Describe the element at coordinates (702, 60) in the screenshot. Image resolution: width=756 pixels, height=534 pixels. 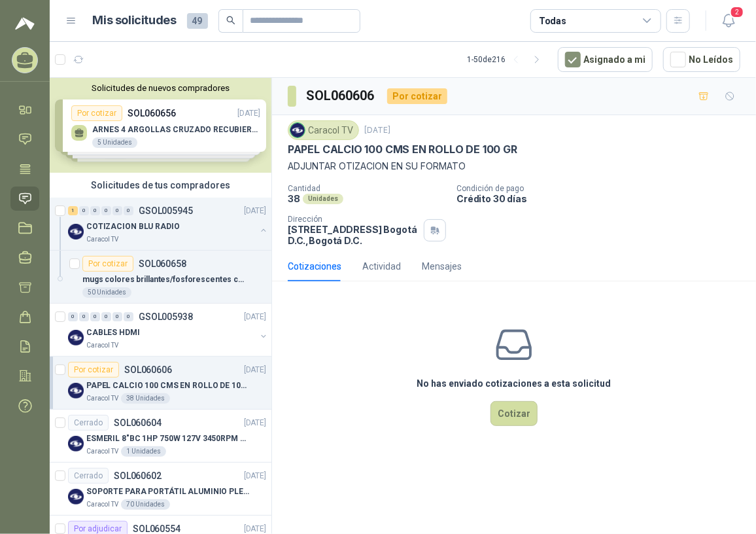
I see `button: No Leídos` at that location.